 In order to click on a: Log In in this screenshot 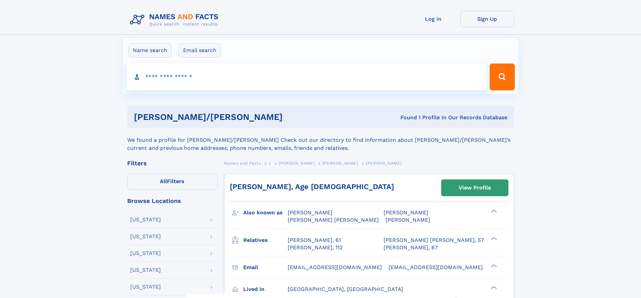, I will do `click(433, 19)`.